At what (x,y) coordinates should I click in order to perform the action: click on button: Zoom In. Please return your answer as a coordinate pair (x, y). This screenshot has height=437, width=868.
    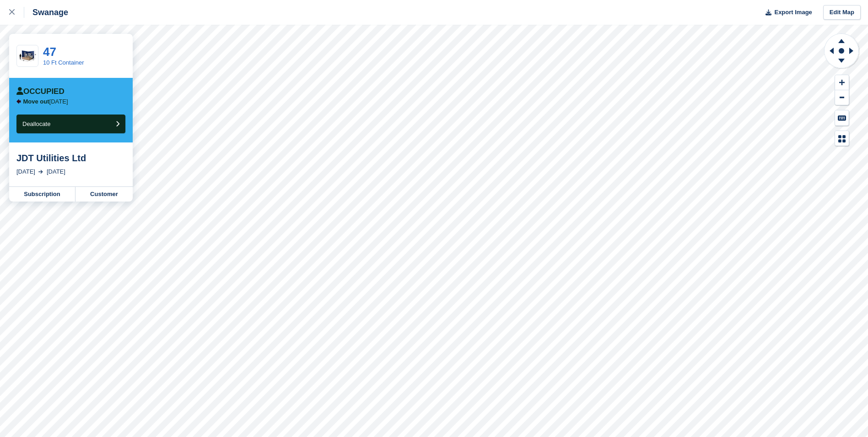
    Looking at the image, I should click on (842, 83).